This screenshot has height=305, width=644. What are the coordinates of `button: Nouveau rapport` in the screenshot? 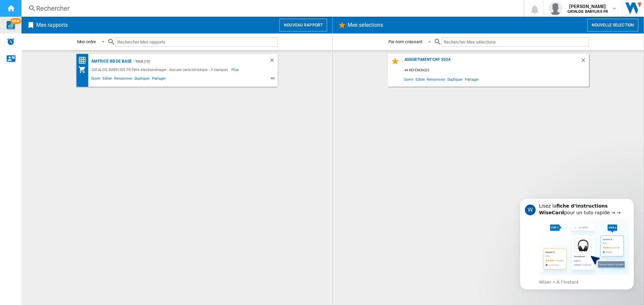 It's located at (303, 25).